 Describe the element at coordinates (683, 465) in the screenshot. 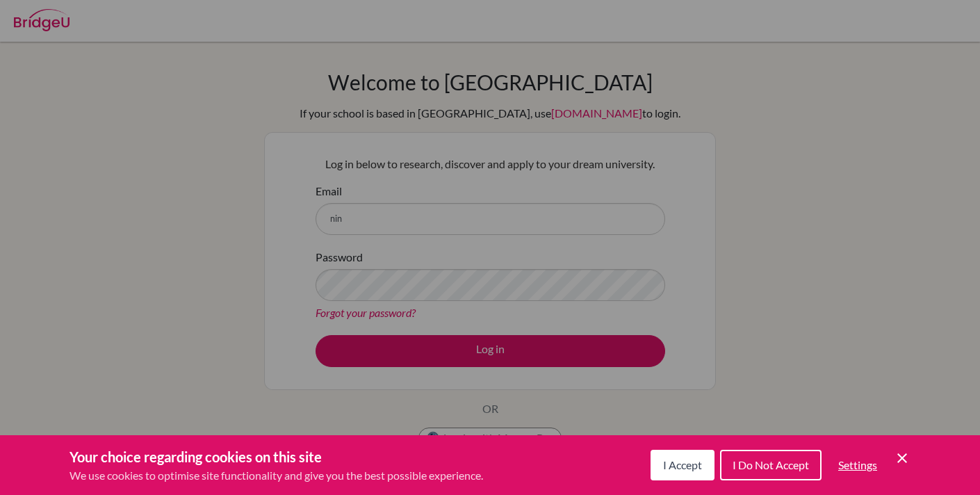

I see `button: I Accept` at that location.